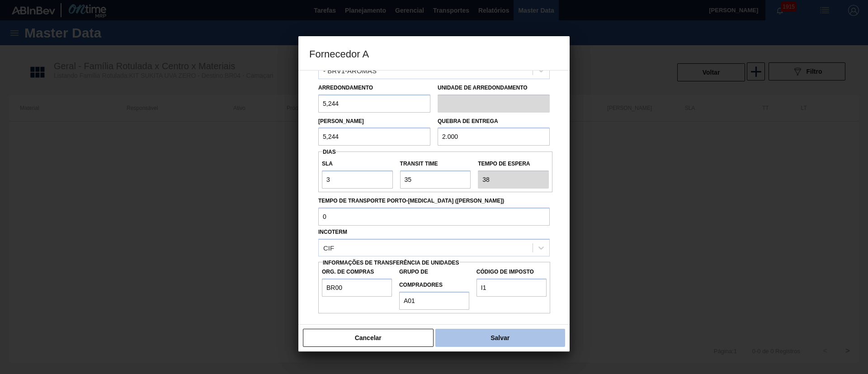 The image size is (868, 374). I want to click on label: Arredondamento, so click(345, 87).